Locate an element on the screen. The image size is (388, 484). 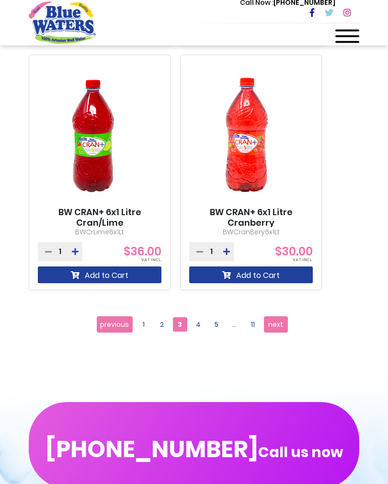
a: 1 is located at coordinates (144, 325).